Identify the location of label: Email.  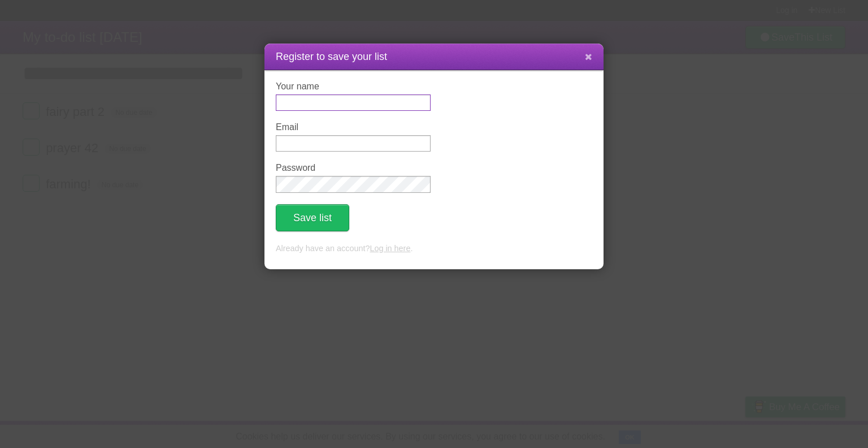
(353, 128).